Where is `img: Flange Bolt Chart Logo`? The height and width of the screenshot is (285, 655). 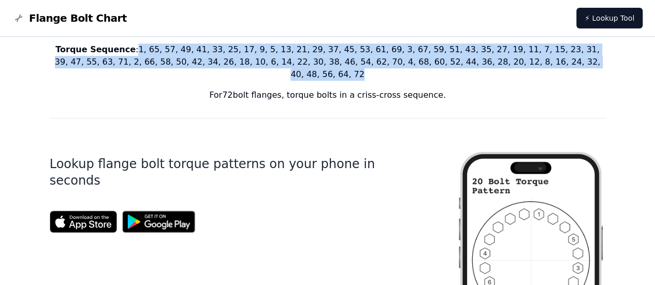 img: Flange Bolt Chart Logo is located at coordinates (19, 18).